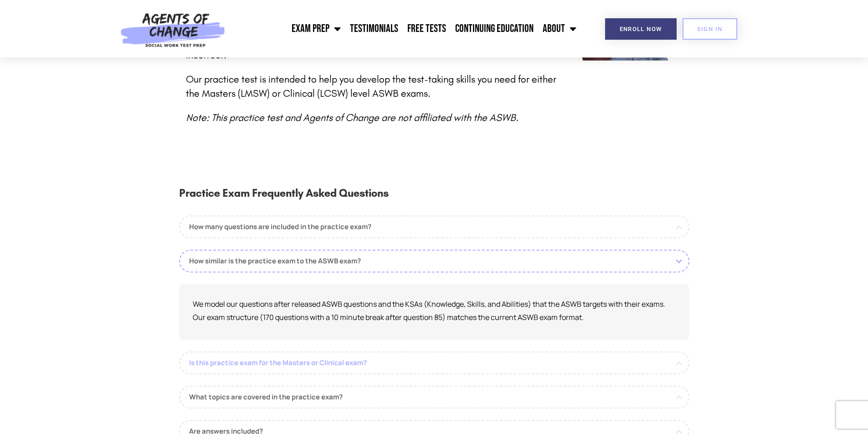 This screenshot has height=435, width=868. What do you see at coordinates (435, 397) in the screenshot?
I see `a: What topics are covered in the practice exam?` at bounding box center [435, 397].